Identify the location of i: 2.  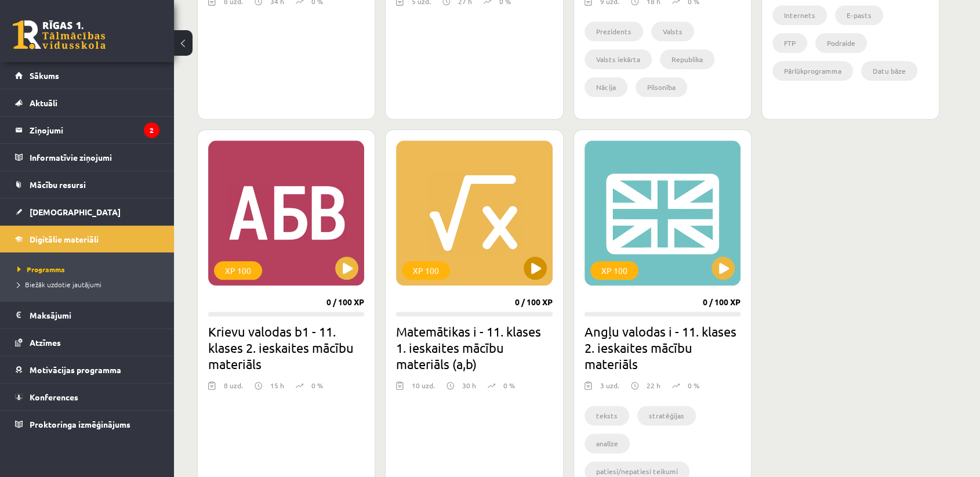
(152, 130).